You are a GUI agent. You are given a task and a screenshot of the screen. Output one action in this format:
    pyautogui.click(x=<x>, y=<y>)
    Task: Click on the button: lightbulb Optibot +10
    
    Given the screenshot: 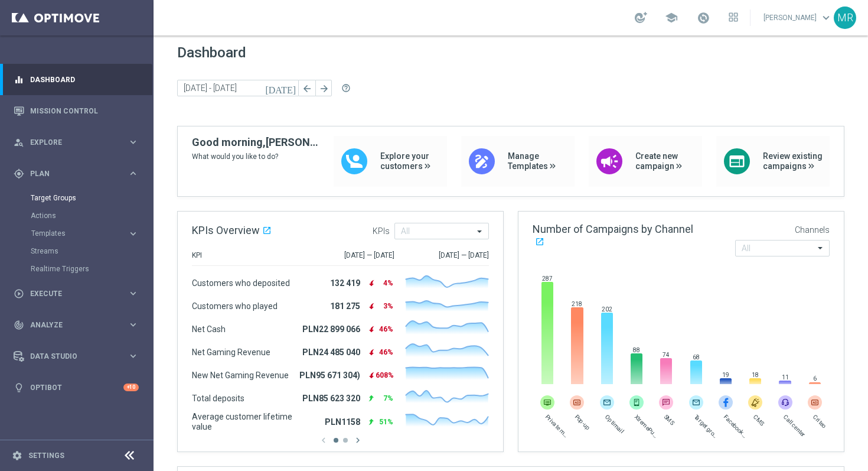 What is the action you would take?
    pyautogui.click(x=77, y=388)
    